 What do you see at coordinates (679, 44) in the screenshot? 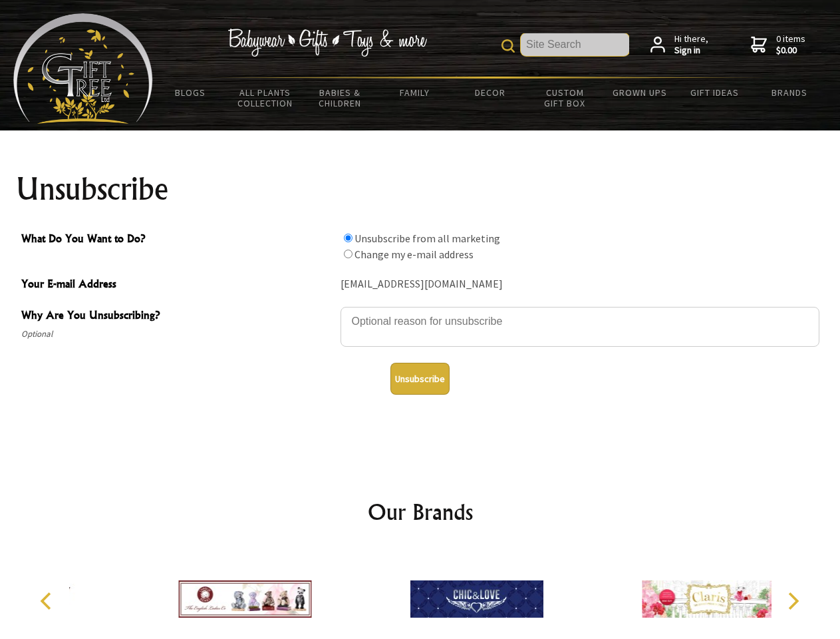
I see `a: Hi there,Sign in` at bounding box center [679, 44].